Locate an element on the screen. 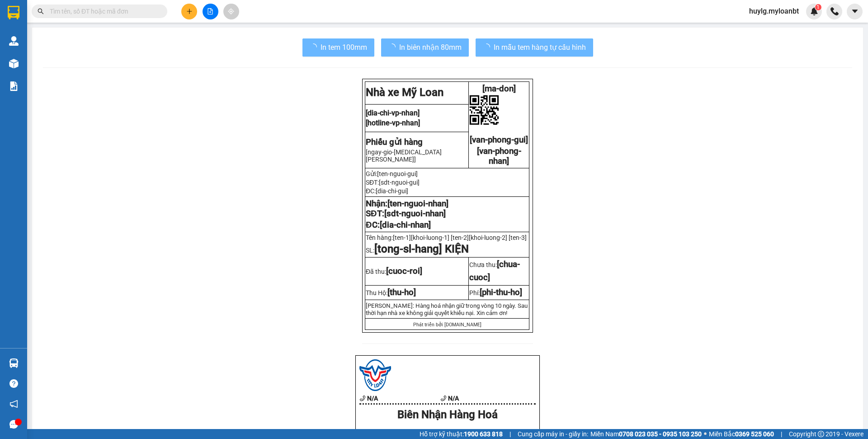  span: [tong-sl-hang] is located at coordinates (408, 248).